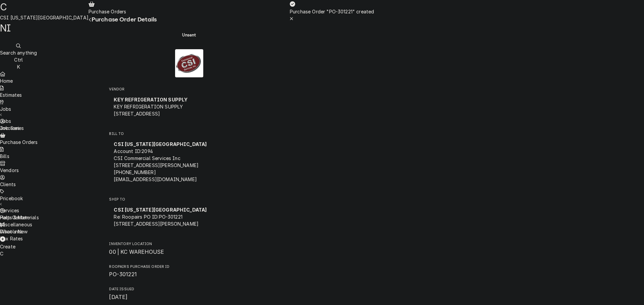 The width and height of the screenshot is (644, 305). I want to click on div: Purchase Order Ship To, so click(188, 215).